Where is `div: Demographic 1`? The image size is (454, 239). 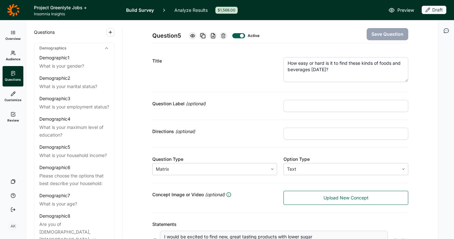
div: Demographic 1 is located at coordinates (54, 58).